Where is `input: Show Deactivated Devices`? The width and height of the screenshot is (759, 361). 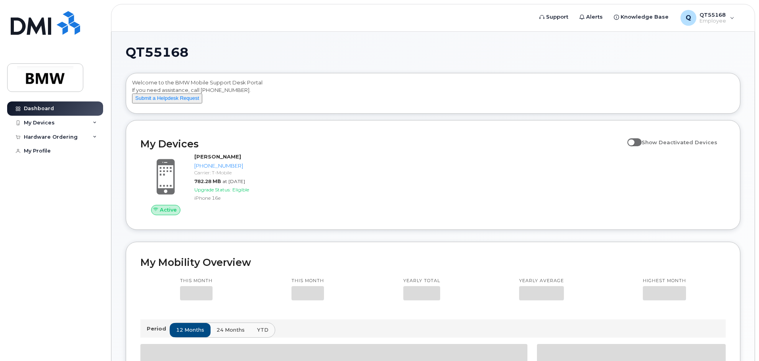 input: Show Deactivated Devices is located at coordinates (631, 138).